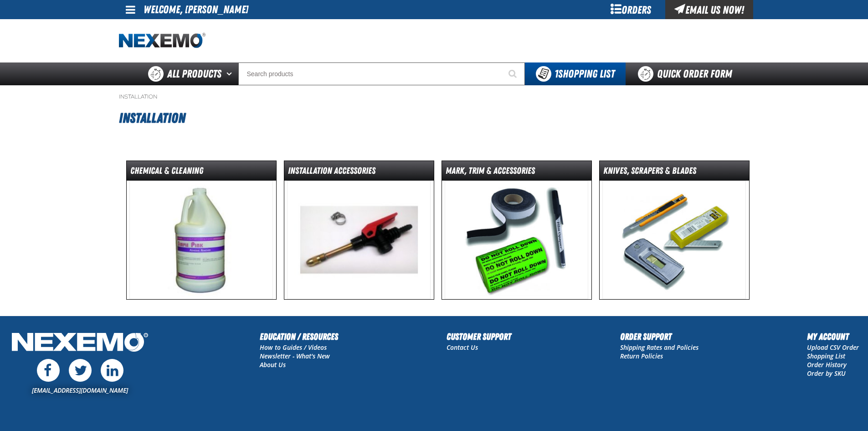  What do you see at coordinates (381, 74) in the screenshot?
I see `input: Search` at bounding box center [381, 74].